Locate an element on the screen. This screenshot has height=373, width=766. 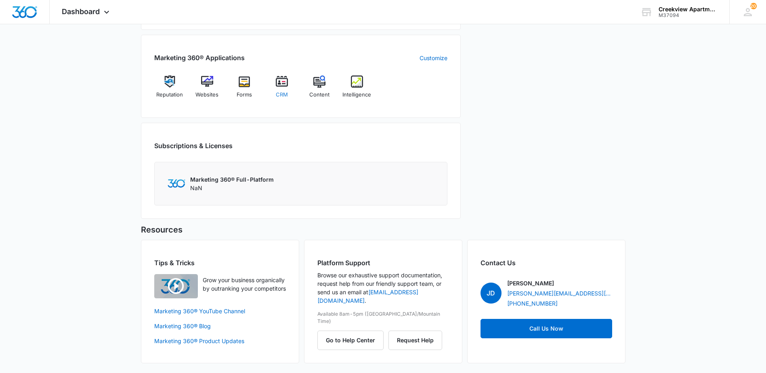
a: Content is located at coordinates (320, 90).